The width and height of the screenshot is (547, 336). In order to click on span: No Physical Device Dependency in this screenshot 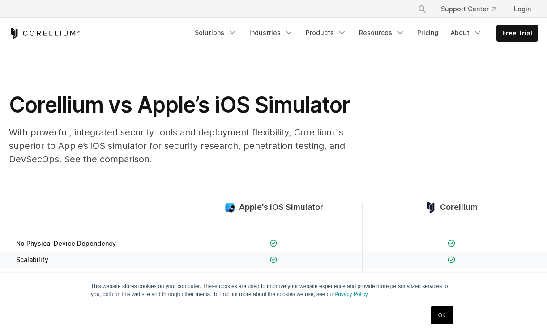, I will do `click(66, 243)`.